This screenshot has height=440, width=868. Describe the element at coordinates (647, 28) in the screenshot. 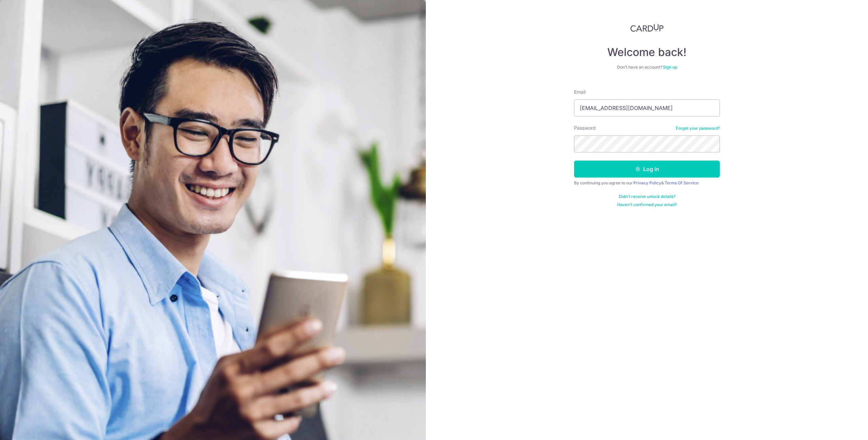

I see `img: CardUp Logo` at that location.